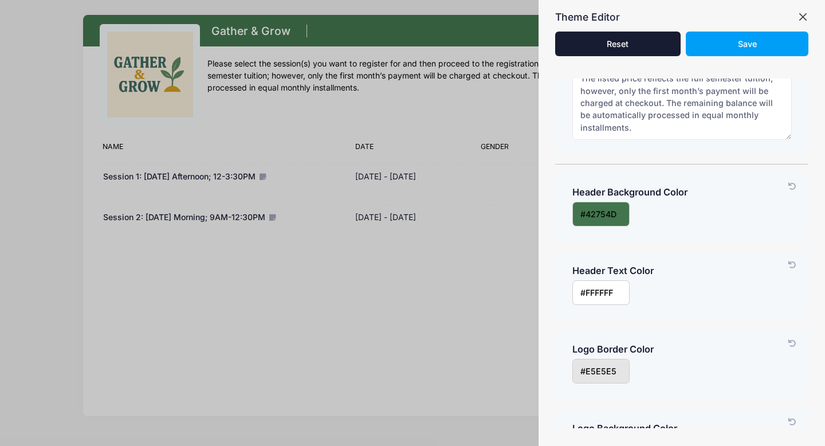  Describe the element at coordinates (682, 103) in the screenshot. I see `textarea: Please select the session(s) you want to register for and then proceed to the registration proces...` at that location.